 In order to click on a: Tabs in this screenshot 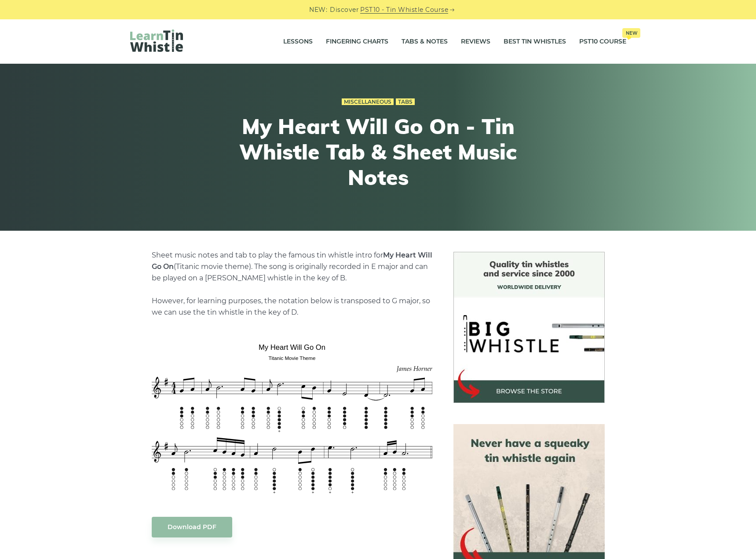, I will do `click(405, 102)`.